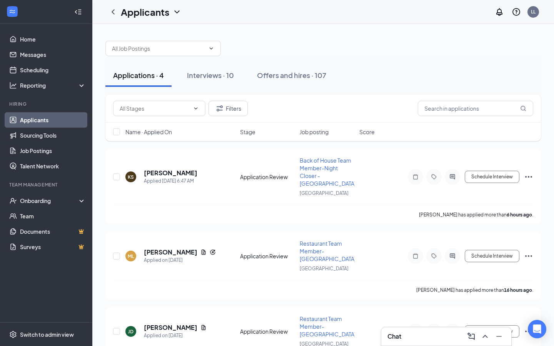 The width and height of the screenshot is (554, 346). I want to click on div: Team Management, so click(47, 185).